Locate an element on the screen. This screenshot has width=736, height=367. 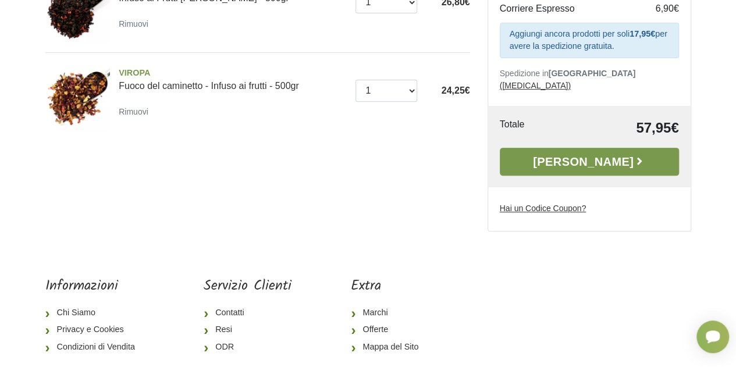
a: Marchi is located at coordinates (389, 313).